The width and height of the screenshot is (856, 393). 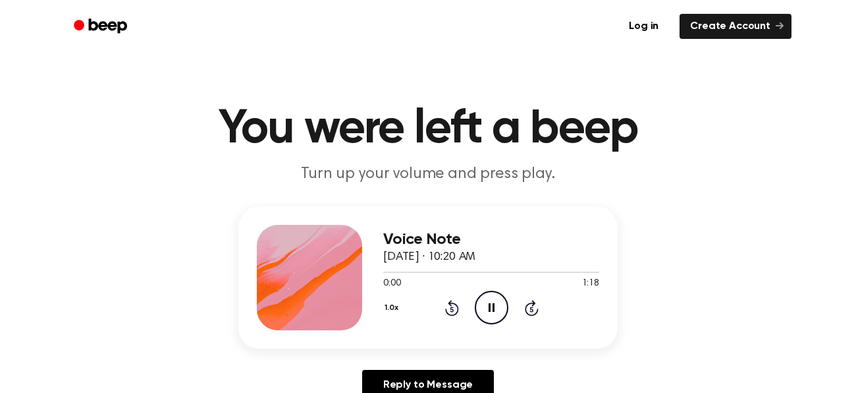 I want to click on h3: Voice Note, so click(x=491, y=239).